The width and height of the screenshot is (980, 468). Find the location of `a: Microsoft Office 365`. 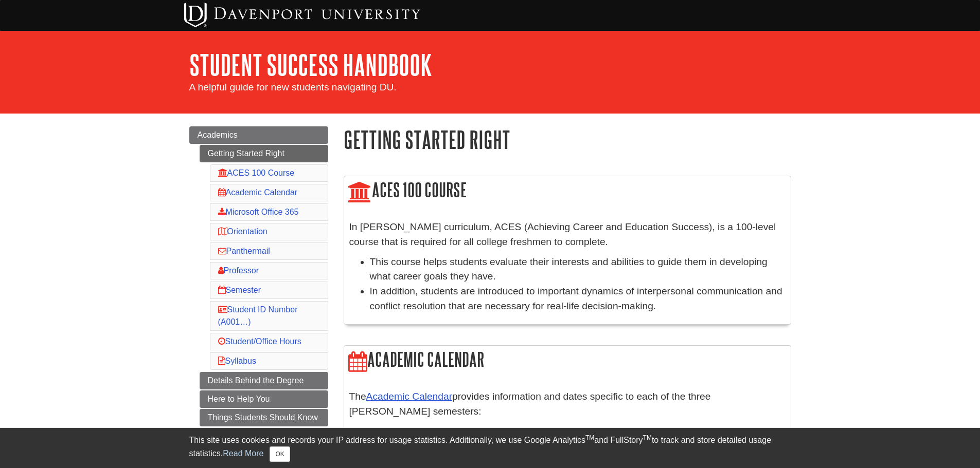

a: Microsoft Office 365 is located at coordinates (258, 212).